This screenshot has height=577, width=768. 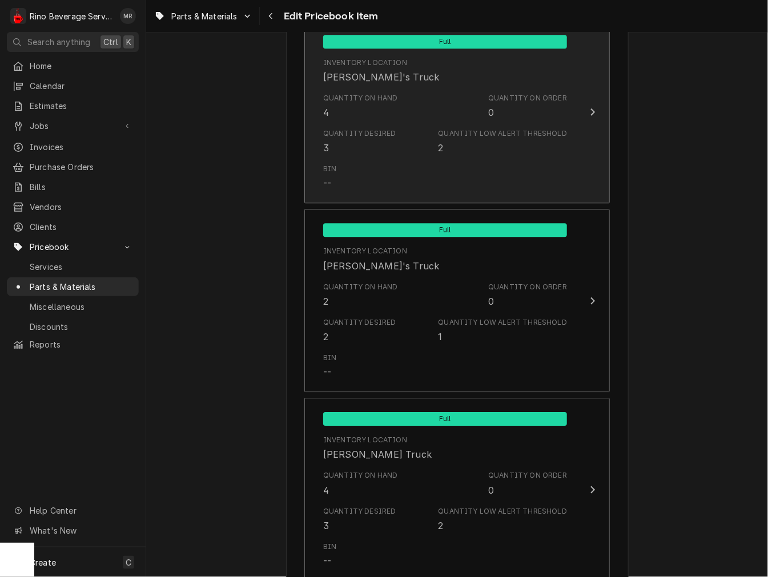 I want to click on div: MR, so click(x=128, y=16).